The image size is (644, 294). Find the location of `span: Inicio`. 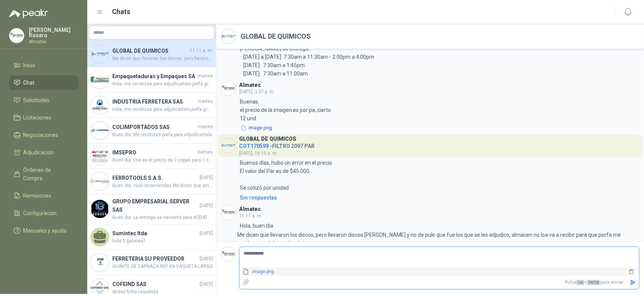

span: Inicio is located at coordinates (30, 65).